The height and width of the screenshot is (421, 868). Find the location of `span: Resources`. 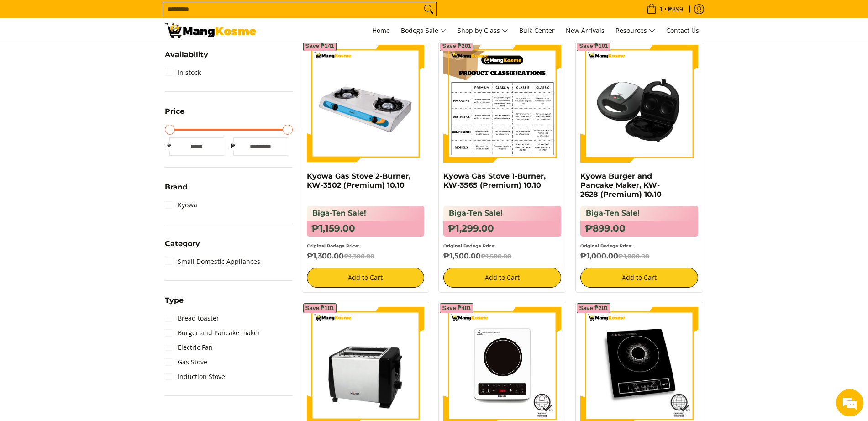

span: Resources is located at coordinates (635, 31).